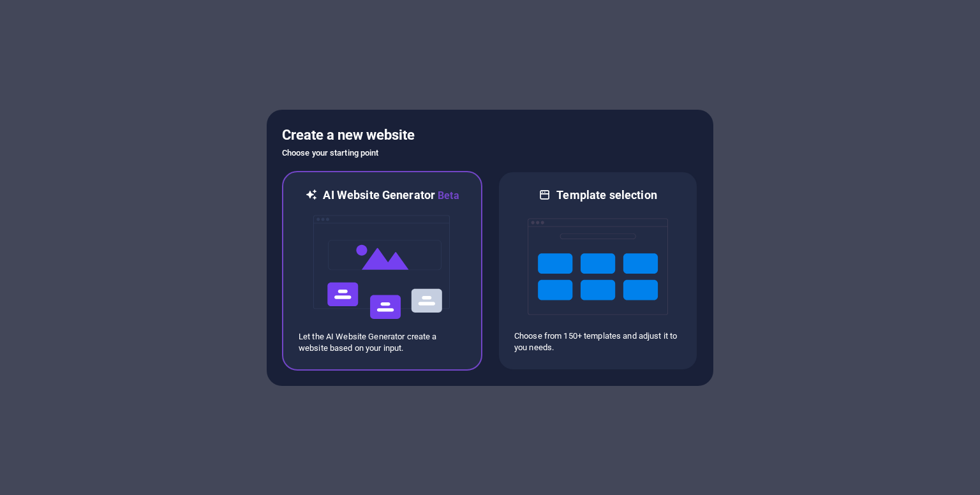  Describe the element at coordinates (382, 342) in the screenshot. I see `p: Let the AI Website Generator create a website based on your input.` at that location.